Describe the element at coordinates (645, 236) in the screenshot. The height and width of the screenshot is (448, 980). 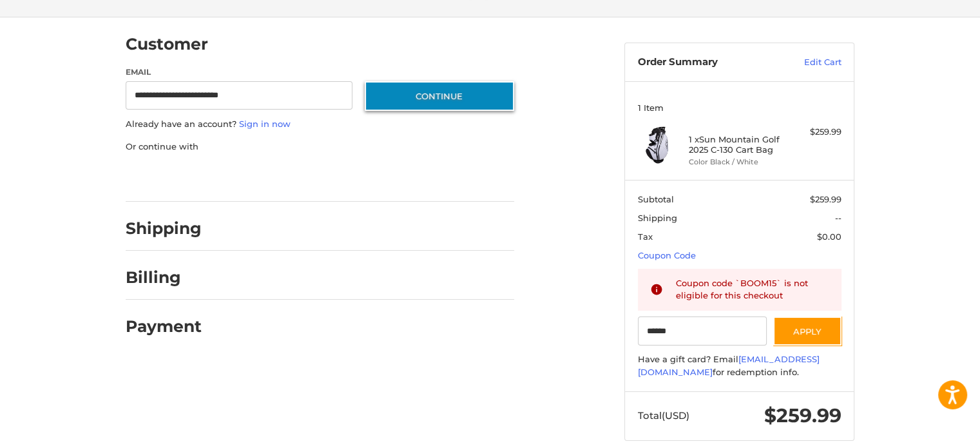
I see `span: Tax` at that location.